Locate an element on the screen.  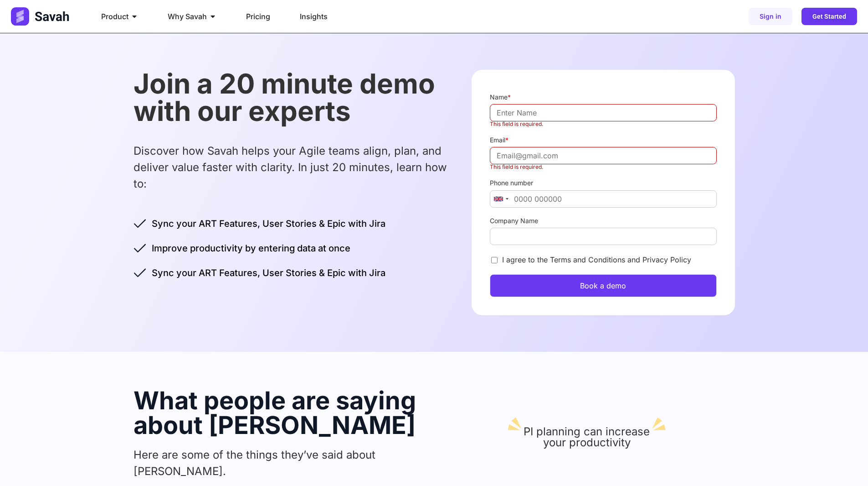
label: Name is located at coordinates (603, 97).